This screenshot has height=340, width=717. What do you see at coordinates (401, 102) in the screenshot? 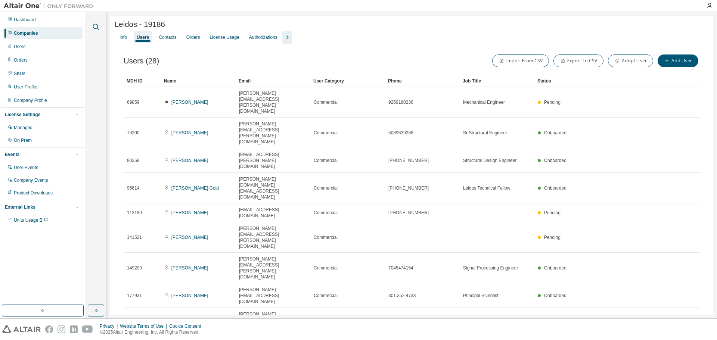
I see `span: 9259180236` at bounding box center [401, 102].